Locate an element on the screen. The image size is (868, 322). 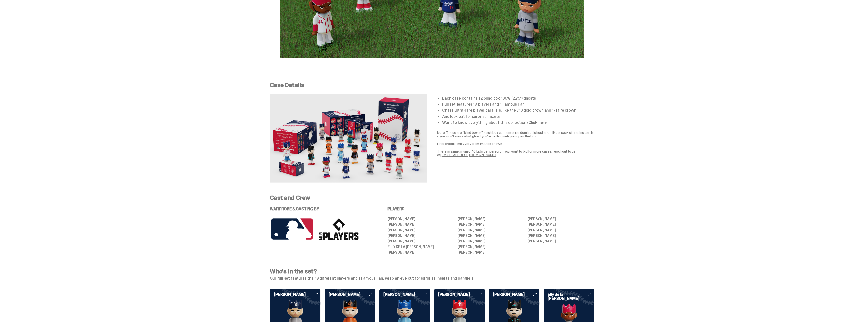
p: WARDROBE & CASTING BY is located at coordinates (322, 209).